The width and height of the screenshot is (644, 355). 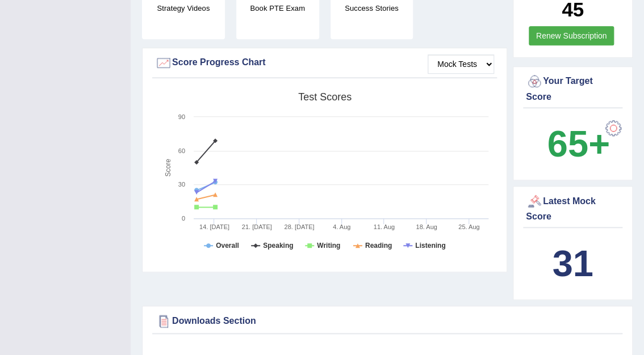 What do you see at coordinates (384, 227) in the screenshot?
I see `tspan: 11. Aug` at bounding box center [384, 227].